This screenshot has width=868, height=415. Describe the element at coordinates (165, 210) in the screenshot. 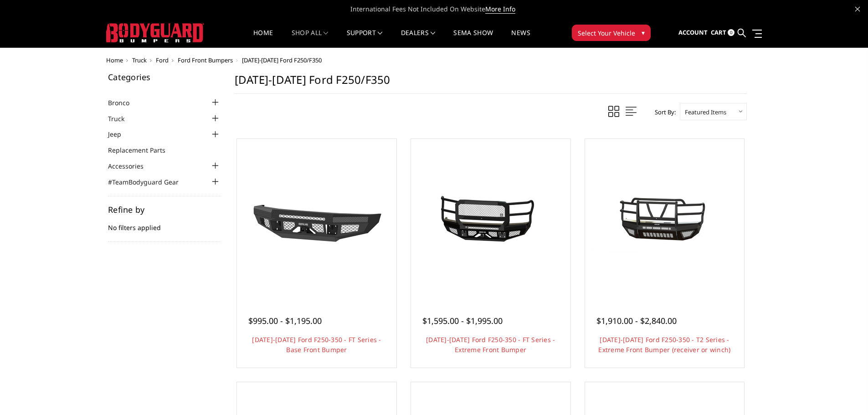

I see `h5: Refine by` at that location.